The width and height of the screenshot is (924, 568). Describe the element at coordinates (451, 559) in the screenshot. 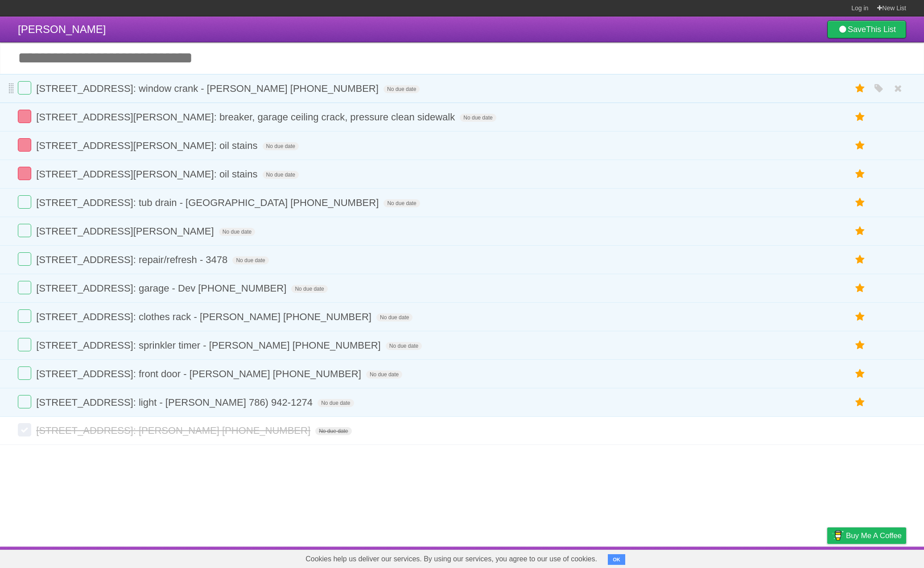

I see `span: Cookies help us deliver our services. By using our services, you agree to our use of cookies.` at that location.